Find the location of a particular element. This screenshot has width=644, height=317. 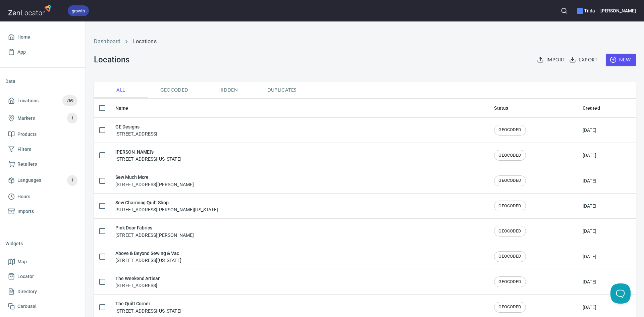

span: Locator is located at coordinates (25, 276).